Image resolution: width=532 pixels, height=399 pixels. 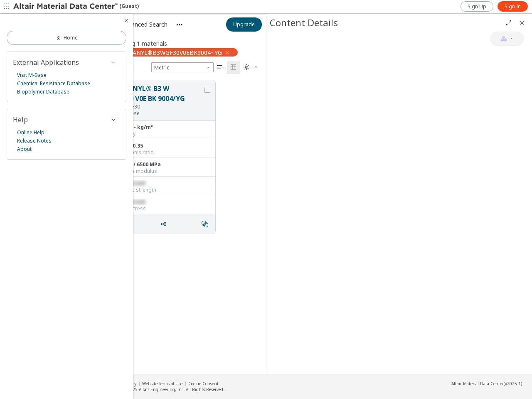 I want to click on div: (Guest), so click(x=76, y=7).